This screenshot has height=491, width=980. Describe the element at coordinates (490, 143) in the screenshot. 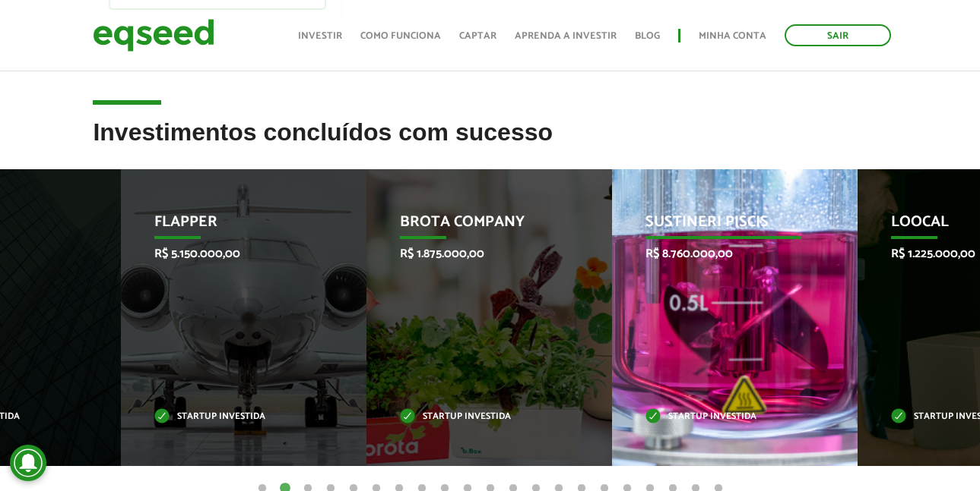

I see `h2: Investimentos concluídos com sucesso` at that location.